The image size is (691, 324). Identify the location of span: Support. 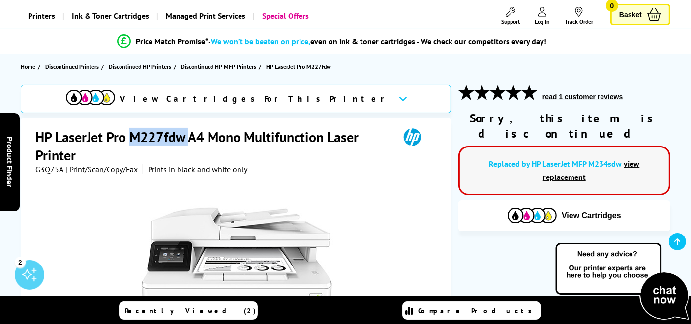
(510, 21).